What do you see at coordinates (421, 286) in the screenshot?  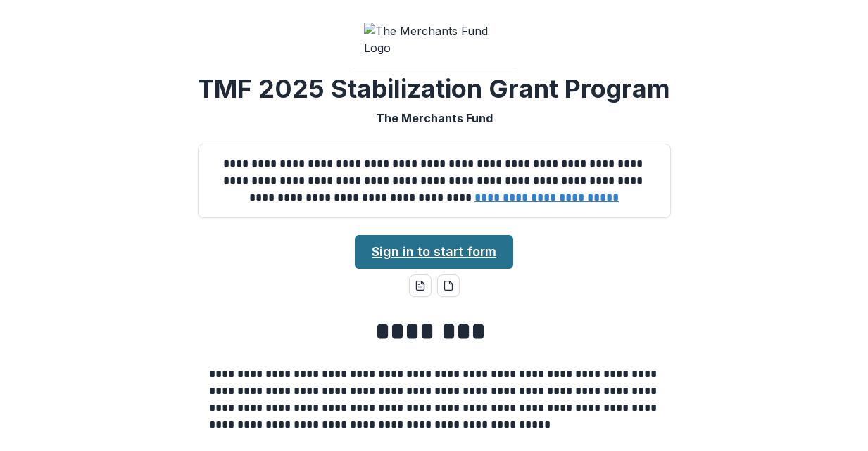 I see `button: word-download` at bounding box center [421, 286].